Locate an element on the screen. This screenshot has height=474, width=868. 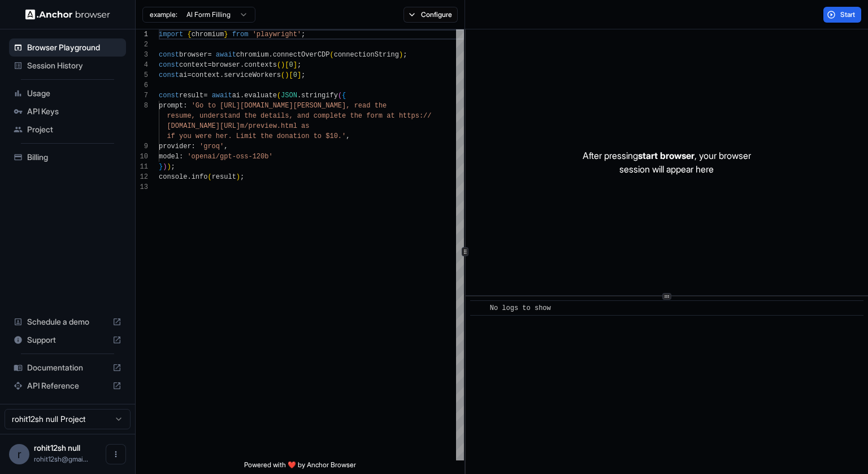
span: Support is located at coordinates (68, 340).